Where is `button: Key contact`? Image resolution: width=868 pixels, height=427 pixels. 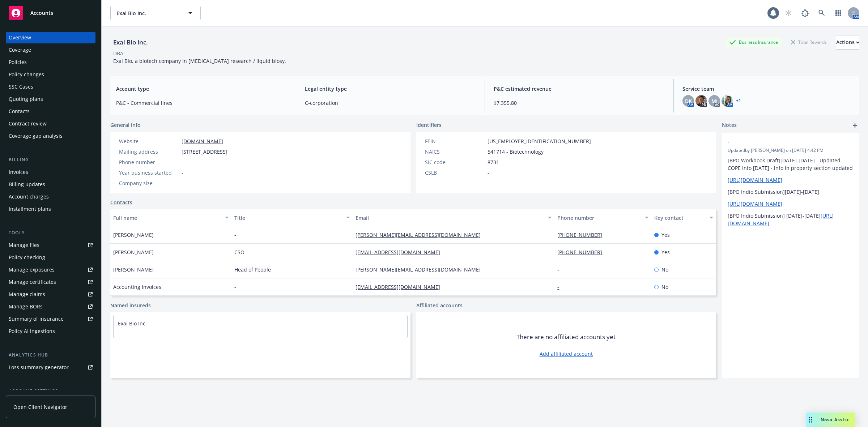
button: Key contact is located at coordinates (683, 218).